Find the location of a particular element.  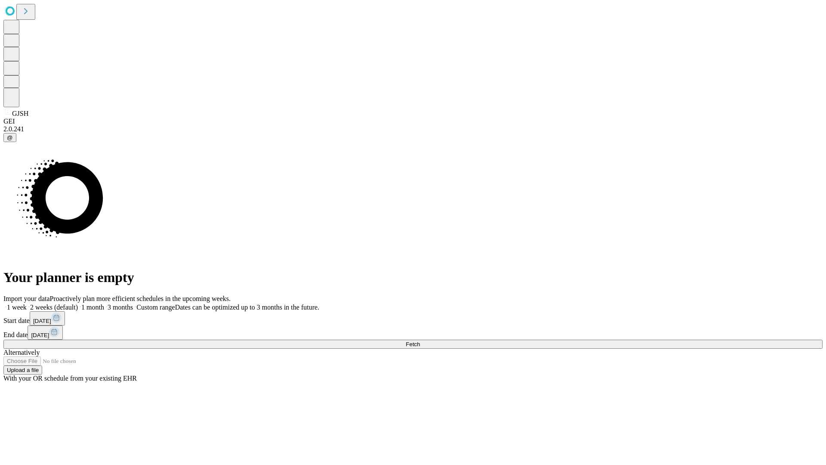

span: 2 weeks (default) is located at coordinates (54, 307).